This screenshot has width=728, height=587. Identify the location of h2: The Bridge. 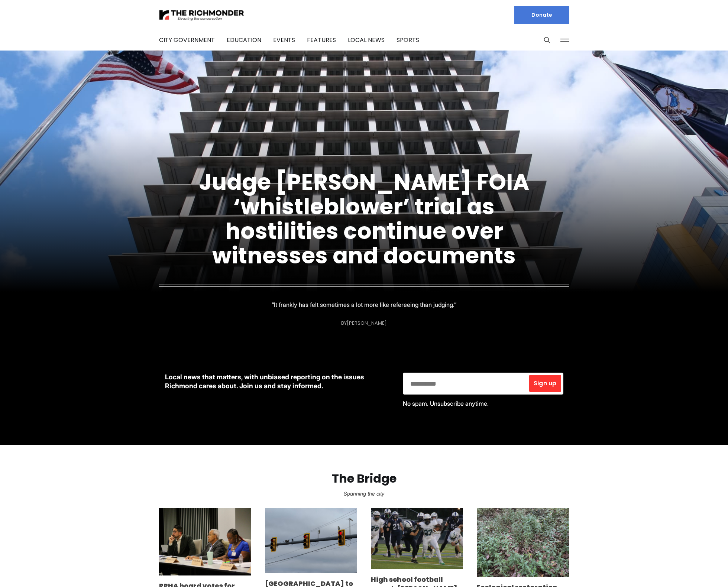
(364, 479).